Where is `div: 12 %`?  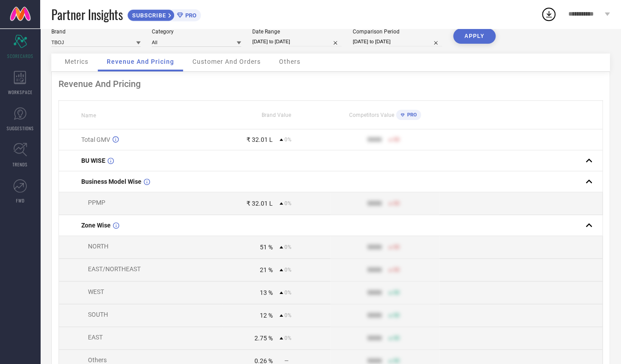 div: 12 % is located at coordinates (266, 316).